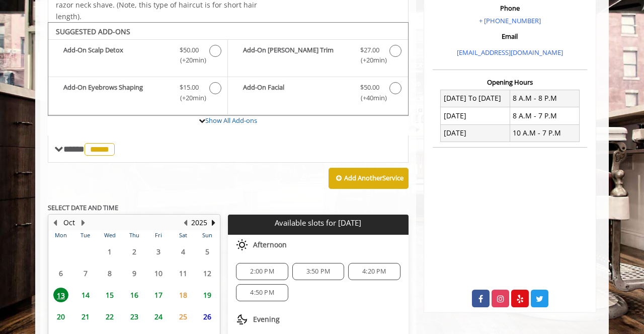  What do you see at coordinates (261, 292) in the screenshot?
I see `span: 4:50 PM` at bounding box center [261, 292].